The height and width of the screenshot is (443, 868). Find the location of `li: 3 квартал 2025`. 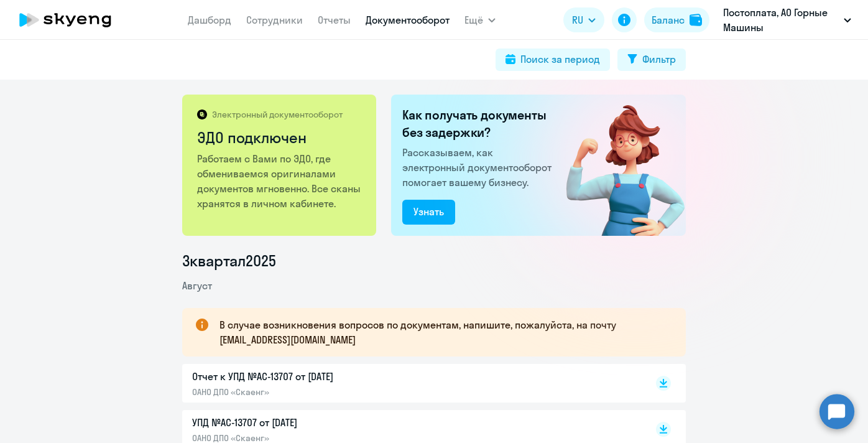

li: 3 квартал 2025 is located at coordinates (434, 260).